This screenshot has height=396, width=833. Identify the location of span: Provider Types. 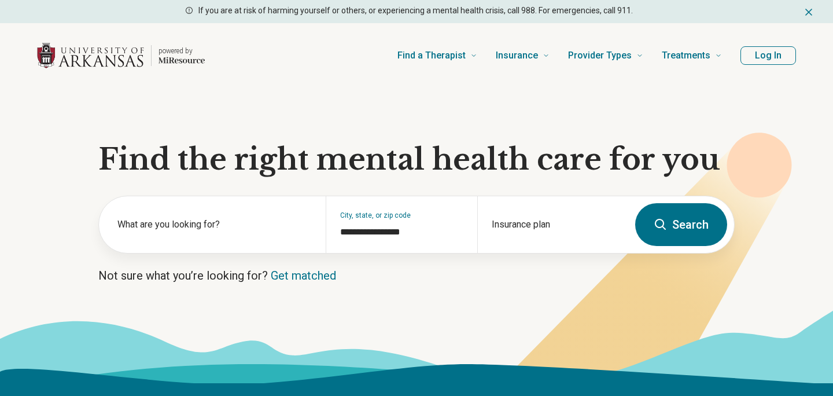
(600, 56).